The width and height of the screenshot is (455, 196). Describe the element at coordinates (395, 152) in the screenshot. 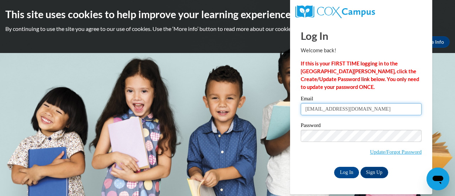

I see `a: Update/Forgot Password` at that location.